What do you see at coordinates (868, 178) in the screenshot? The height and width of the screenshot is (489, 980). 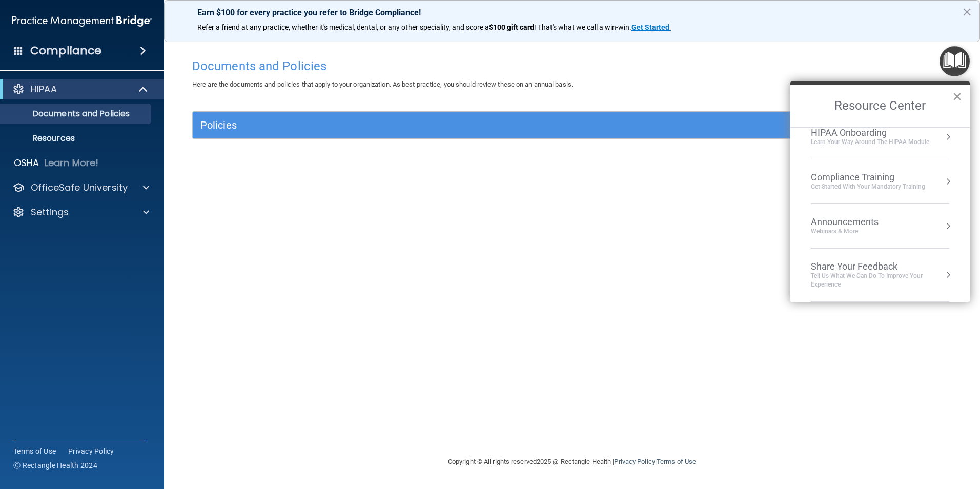 I see `div: Compliance Training` at bounding box center [868, 178].